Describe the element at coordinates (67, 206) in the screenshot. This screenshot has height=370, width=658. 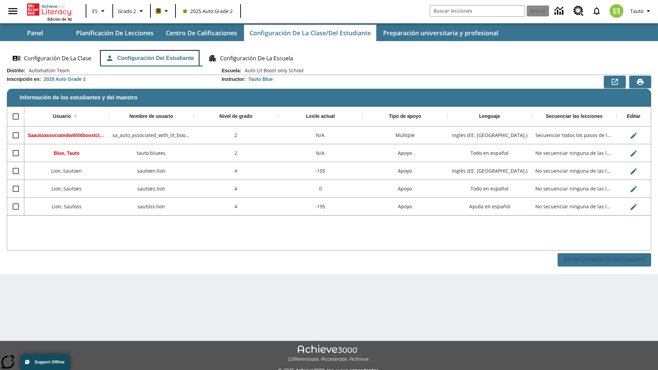
I see `span: Lion, Sautoss` at that location.